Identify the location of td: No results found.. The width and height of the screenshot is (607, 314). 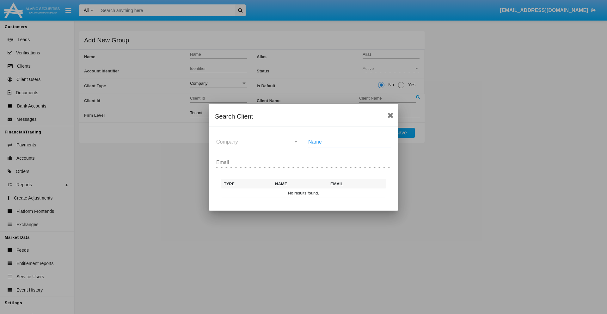
(304, 193).